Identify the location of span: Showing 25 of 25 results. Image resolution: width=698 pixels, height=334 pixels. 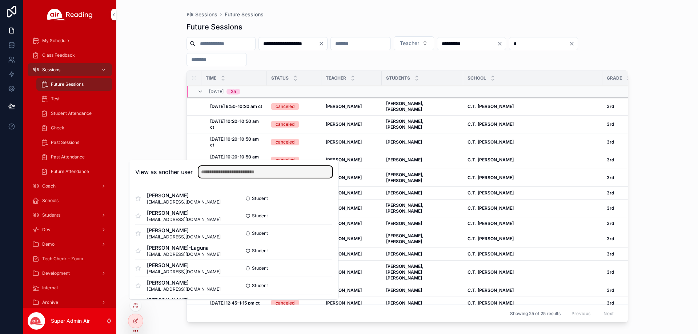
(535, 314).